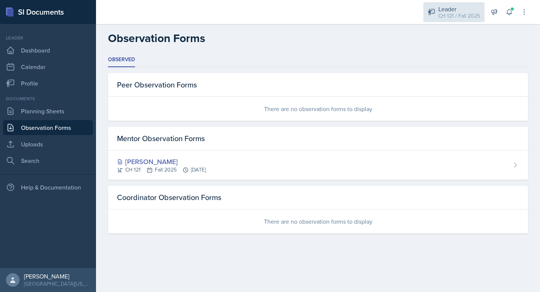  What do you see at coordinates (48, 67) in the screenshot?
I see `a: Calendar` at bounding box center [48, 67].